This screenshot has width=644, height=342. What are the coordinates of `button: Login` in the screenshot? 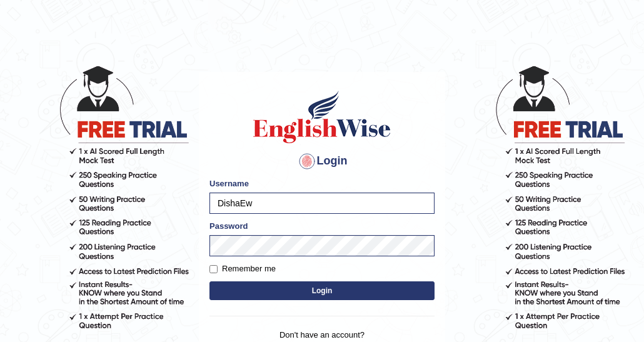 It's located at (322, 291).